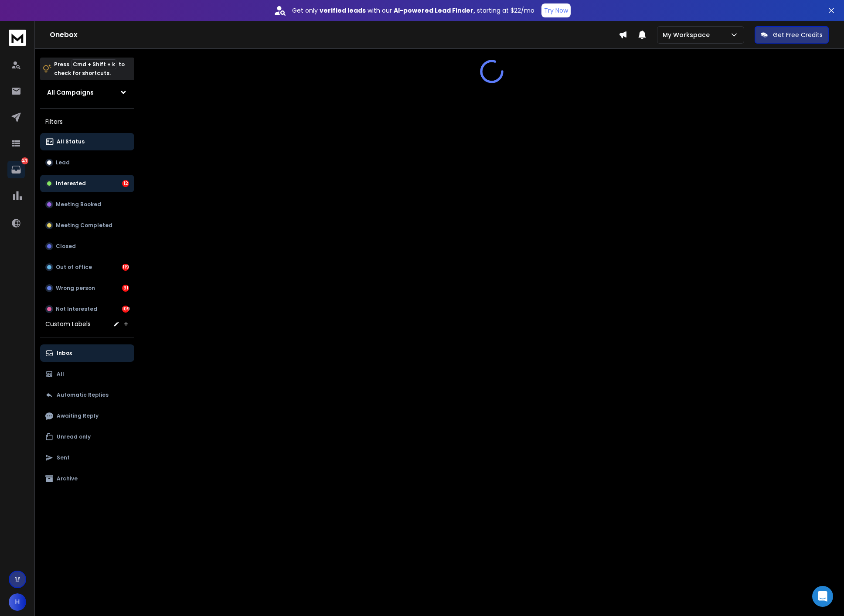 The width and height of the screenshot is (844, 616). I want to click on p: Try Now, so click(556, 11).